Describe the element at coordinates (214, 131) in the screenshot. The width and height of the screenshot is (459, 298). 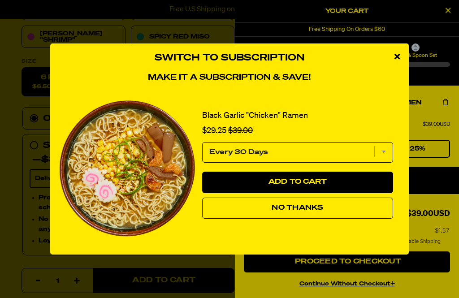
I see `span: $29.25` at that location.